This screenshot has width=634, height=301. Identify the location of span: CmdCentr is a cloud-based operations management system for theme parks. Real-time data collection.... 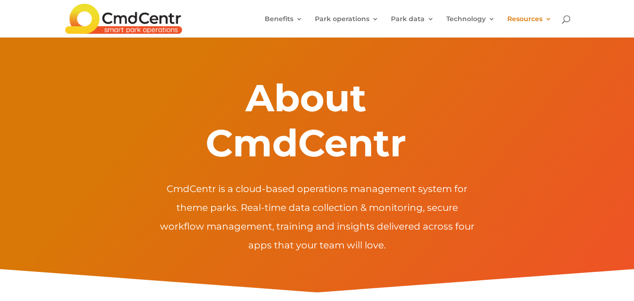
(317, 217).